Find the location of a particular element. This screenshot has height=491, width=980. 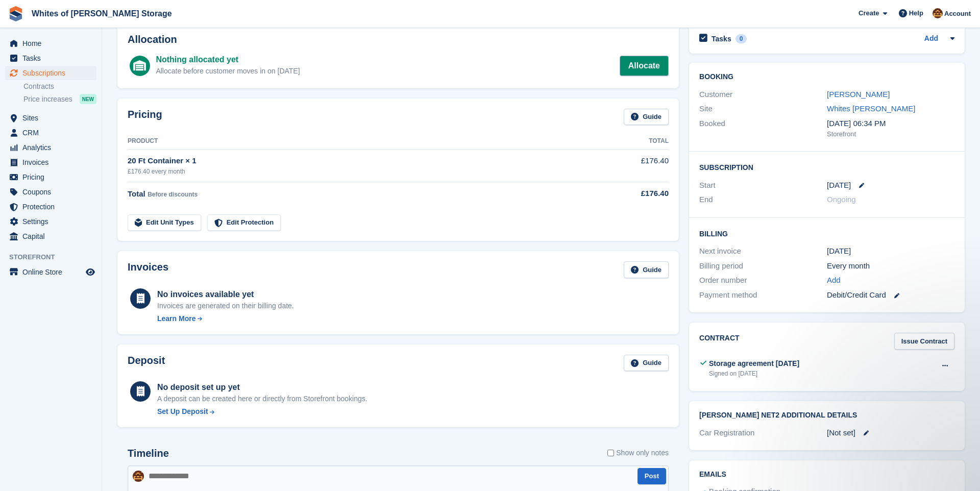

span: Help is located at coordinates (916, 13).